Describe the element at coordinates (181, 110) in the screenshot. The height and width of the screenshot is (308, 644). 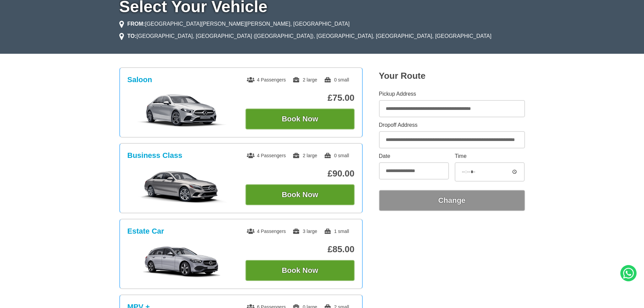
I see `img: Saloon` at that location.